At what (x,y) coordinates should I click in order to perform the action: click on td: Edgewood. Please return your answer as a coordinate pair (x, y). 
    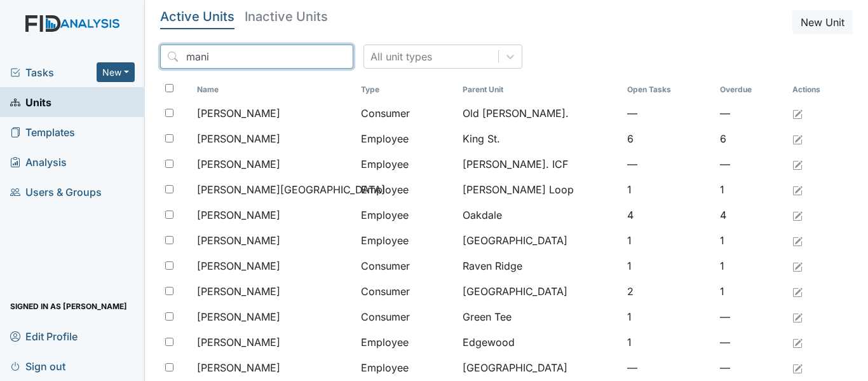
    Looking at the image, I should click on (539, 342).